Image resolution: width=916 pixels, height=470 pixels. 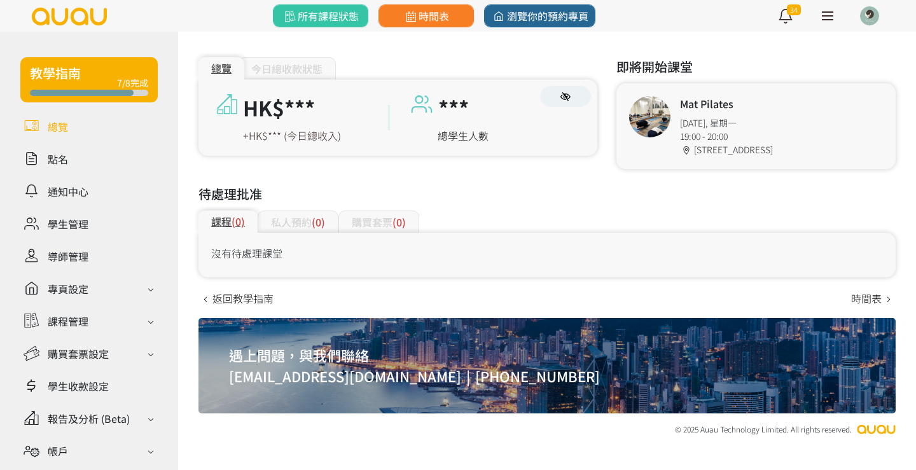 I want to click on span: 瀏覽你的預約專頁, so click(x=539, y=16).